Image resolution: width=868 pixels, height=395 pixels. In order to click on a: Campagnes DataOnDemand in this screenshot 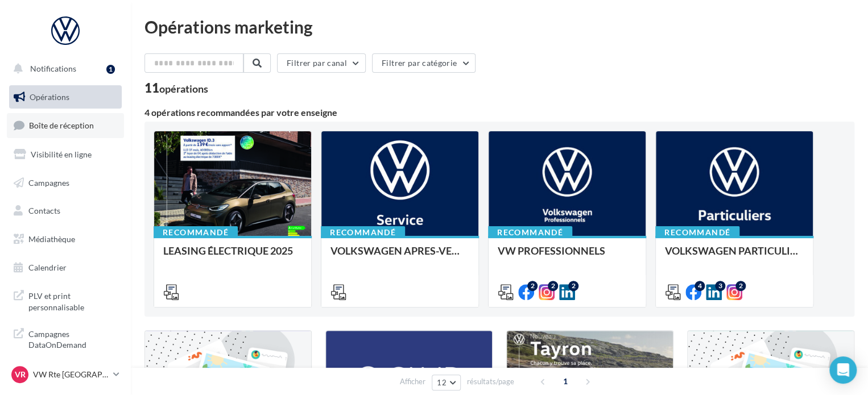, I will do `click(65, 338)`.